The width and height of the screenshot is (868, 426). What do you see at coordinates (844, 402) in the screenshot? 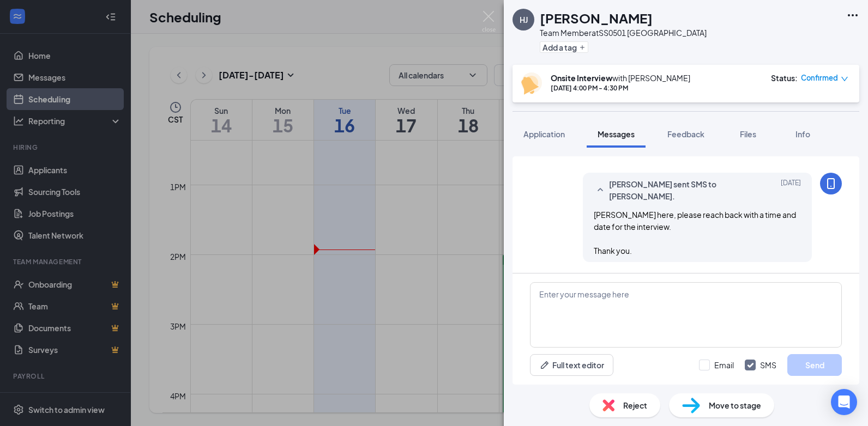
I see `div: Open Intercom Messenger` at bounding box center [844, 402].